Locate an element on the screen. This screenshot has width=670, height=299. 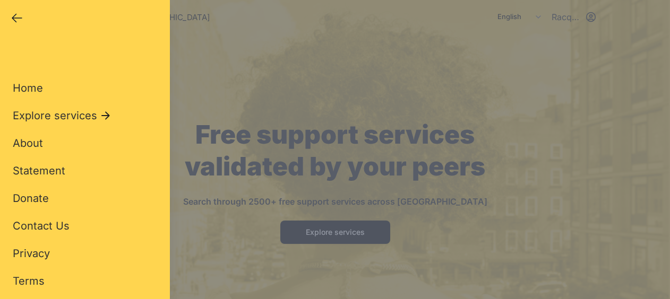
span: Privacy is located at coordinates (31, 254).